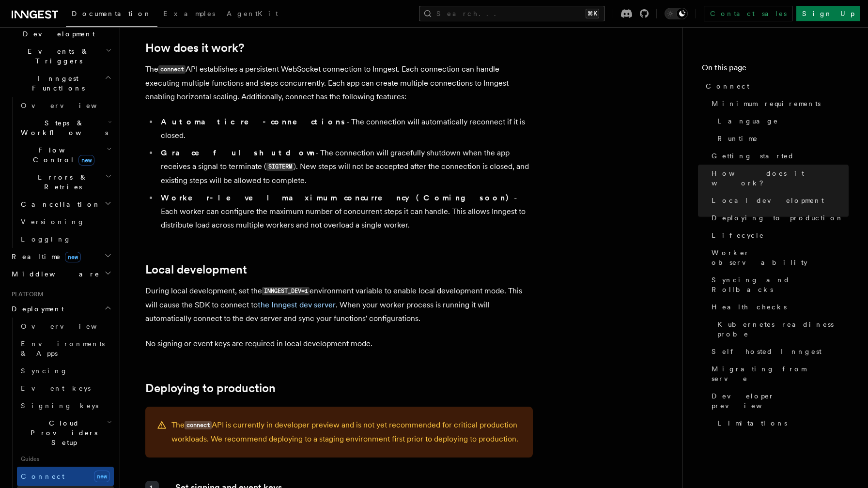 The width and height of the screenshot is (868, 488). I want to click on span: Lifecycle, so click(738, 235).